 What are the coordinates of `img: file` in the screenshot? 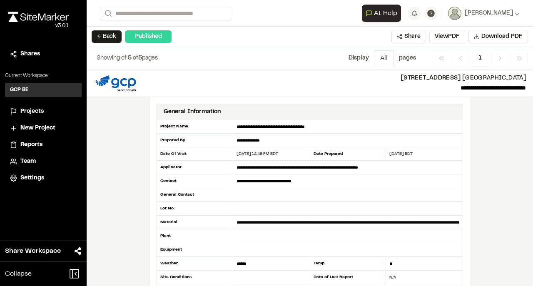 It's located at (115, 83).